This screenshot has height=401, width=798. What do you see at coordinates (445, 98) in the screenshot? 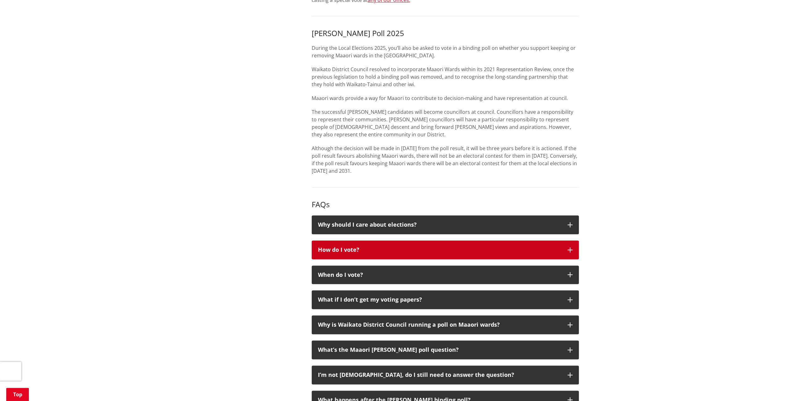
I see `p: Maaori wards provide a way for Maaori to contribute to decision-making and have representation at...` at bounding box center [445, 98].